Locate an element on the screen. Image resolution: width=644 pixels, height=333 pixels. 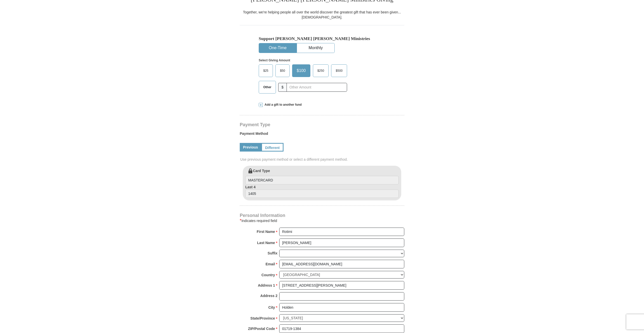
span: Add a gift to another fund is located at coordinates (282, 105).